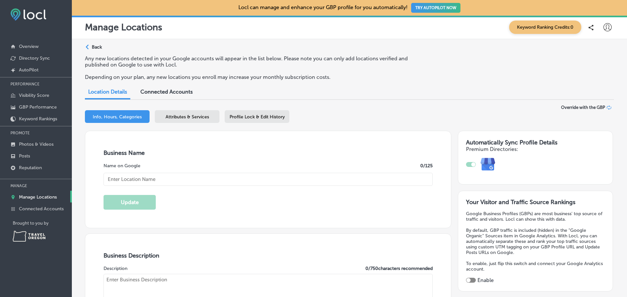  What do you see at coordinates (187, 117) in the screenshot?
I see `span: Attributes & Services` at bounding box center [187, 117].